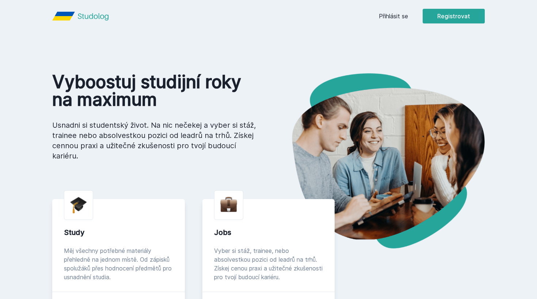 This screenshot has height=299, width=537. What do you see at coordinates (155, 91) in the screenshot?
I see `h1: Vyboostuj studijní roky na maximum` at bounding box center [155, 91].